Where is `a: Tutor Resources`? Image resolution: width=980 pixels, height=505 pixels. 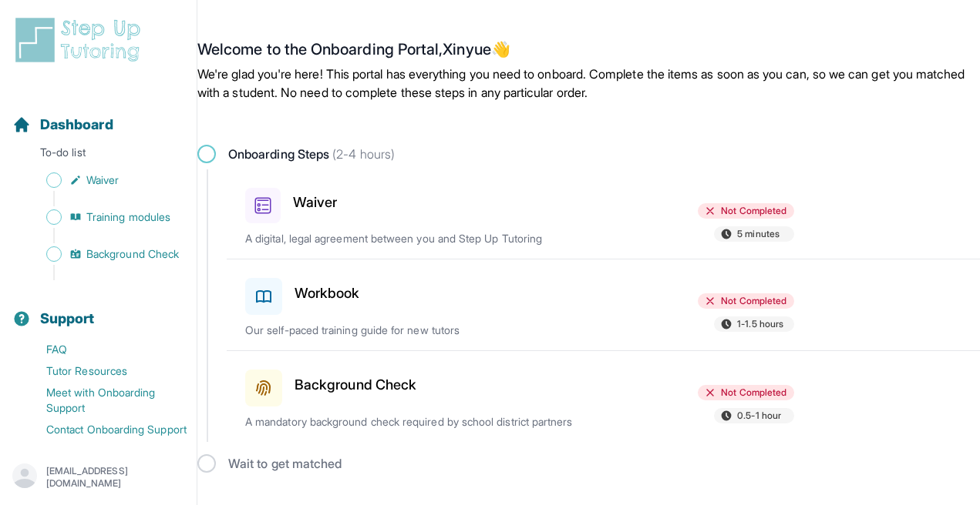
a: Tutor Resources is located at coordinates (104, 371).